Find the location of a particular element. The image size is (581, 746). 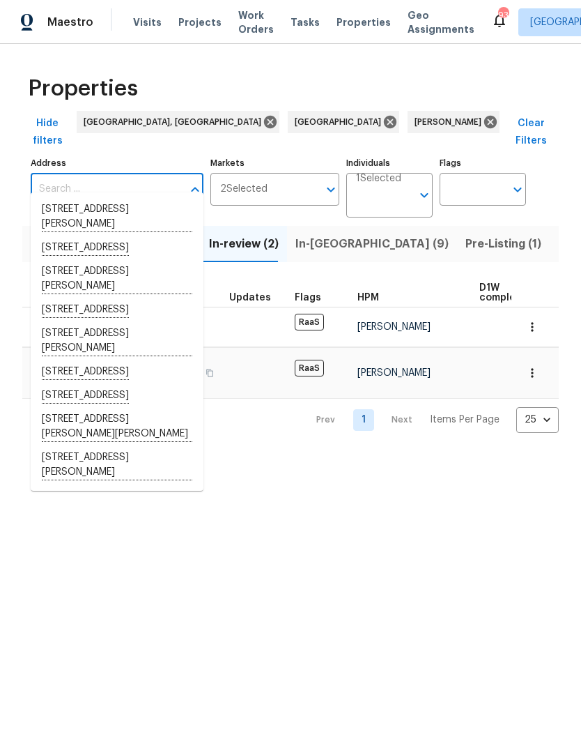

span: Tasks is located at coordinates (305, 22).